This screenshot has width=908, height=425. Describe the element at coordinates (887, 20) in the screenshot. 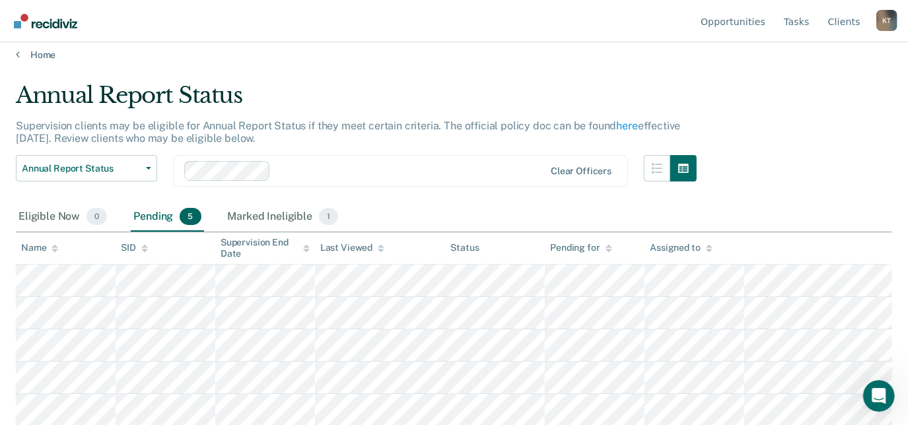

I see `button: Profile dropdown button` at that location.